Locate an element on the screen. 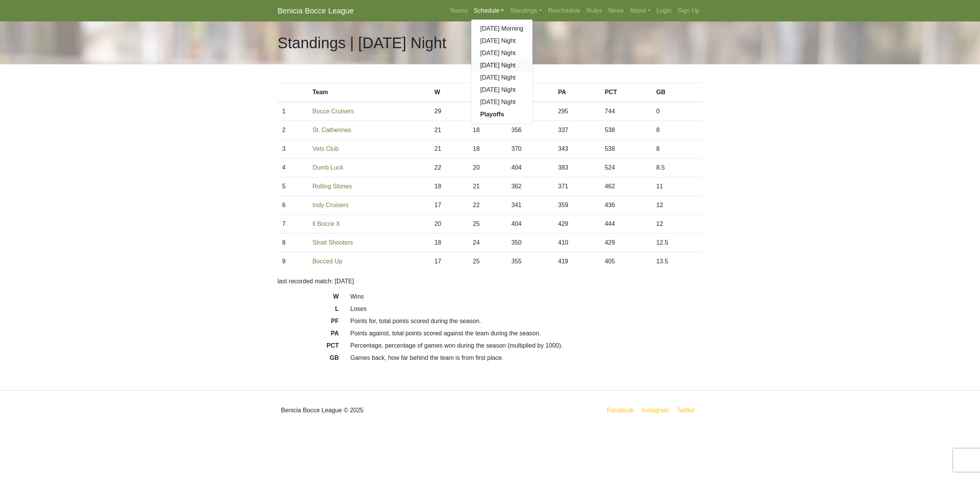 The width and height of the screenshot is (980, 477). td: 9 is located at coordinates (292, 262).